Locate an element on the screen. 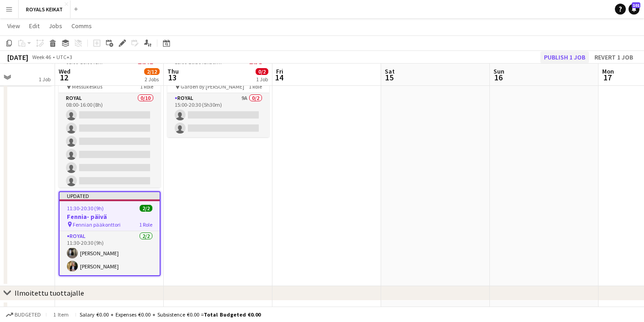 This screenshot has width=644, height=322. div: Salary €0.00 + Expenses €0.00 + Subsistence €0.00 = is located at coordinates (170, 315).